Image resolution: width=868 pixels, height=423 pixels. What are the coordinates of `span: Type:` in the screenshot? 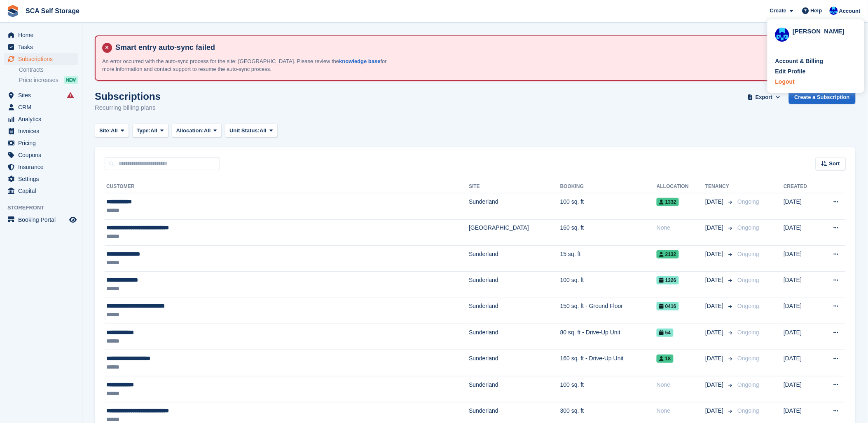 It's located at (144, 131).